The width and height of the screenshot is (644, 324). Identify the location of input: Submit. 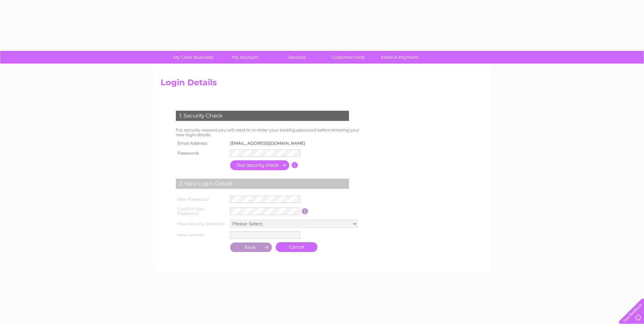
(251, 248).